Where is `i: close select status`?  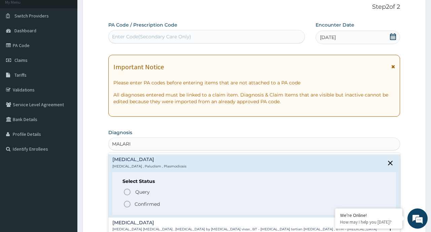
i: close select status is located at coordinates (390, 163).